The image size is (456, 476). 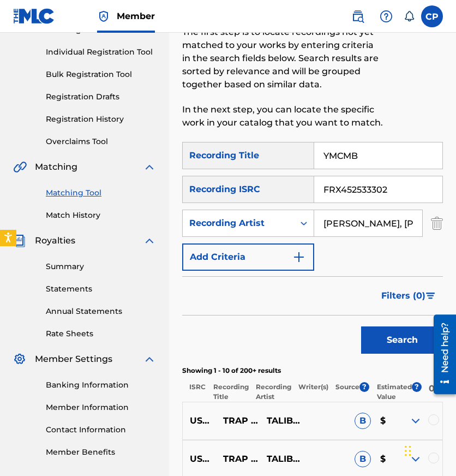 I want to click on a: Matching Tool, so click(x=101, y=193).